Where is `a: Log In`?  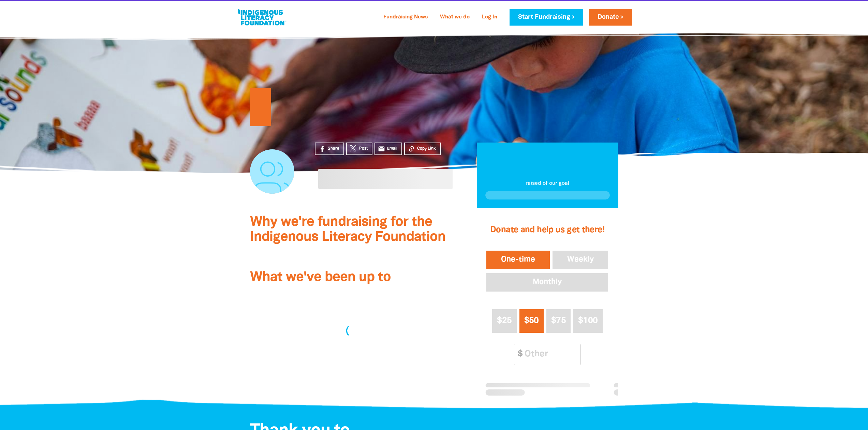
a: Log In is located at coordinates (489, 18).